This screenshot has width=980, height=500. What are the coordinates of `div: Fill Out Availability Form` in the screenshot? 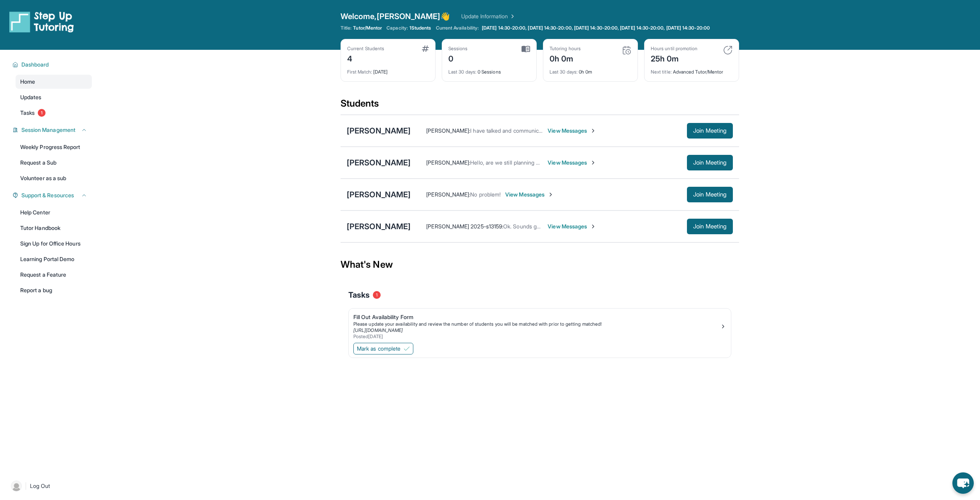 It's located at (536, 317).